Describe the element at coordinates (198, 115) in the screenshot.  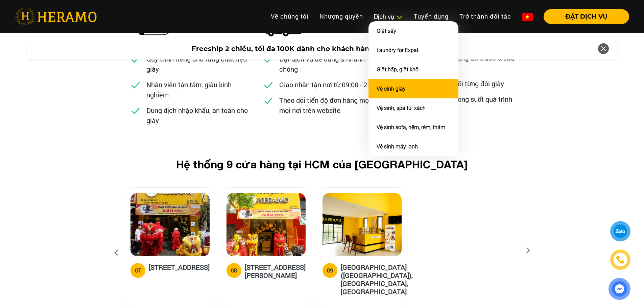
I see `p: Dung dịch nhập khẩu, an toàn cho giày` at that location.